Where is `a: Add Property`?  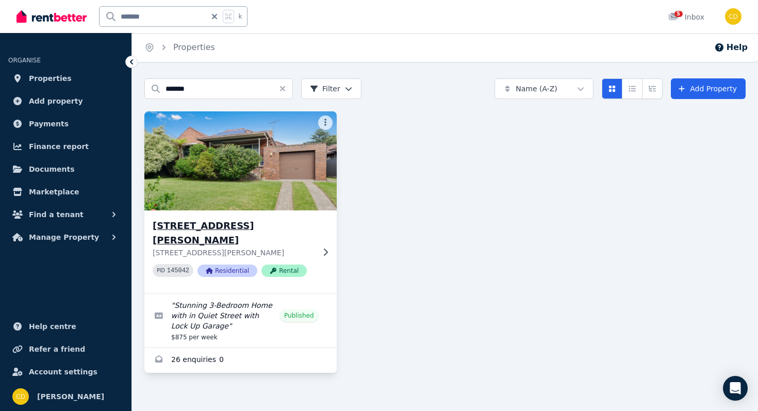
a: Add Property is located at coordinates (708, 89).